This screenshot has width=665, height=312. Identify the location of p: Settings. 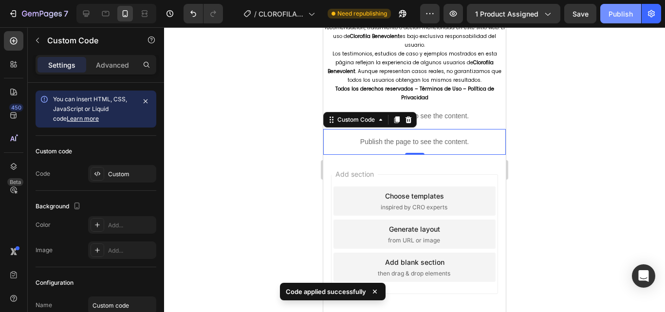
(62, 65).